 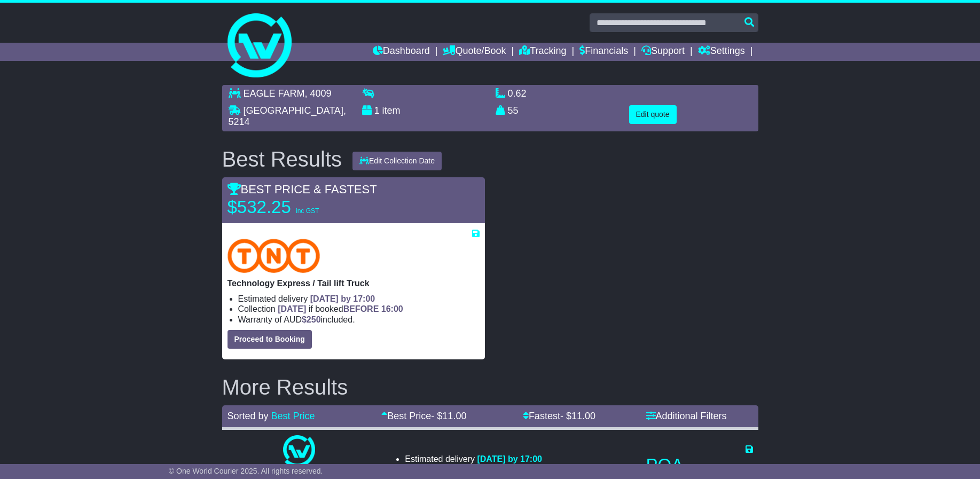 What do you see at coordinates (663, 52) in the screenshot?
I see `a: Support` at bounding box center [663, 52].